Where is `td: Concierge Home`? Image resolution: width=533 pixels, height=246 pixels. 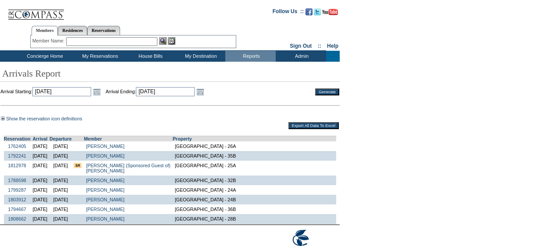 td: Concierge Home is located at coordinates (44, 56).